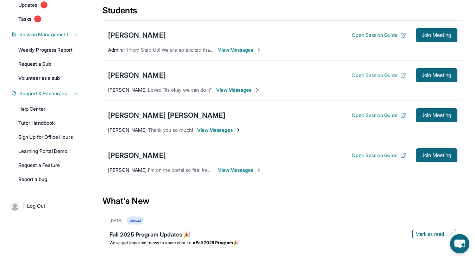  What do you see at coordinates (214, 243) in the screenshot?
I see `strong: Fall 2025 Program` at bounding box center [214, 243].